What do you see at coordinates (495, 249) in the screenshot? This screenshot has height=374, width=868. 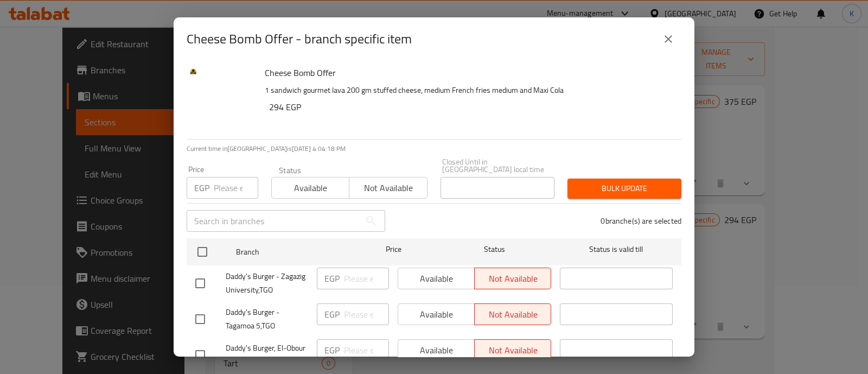 I see `span: Status` at bounding box center [495, 249].